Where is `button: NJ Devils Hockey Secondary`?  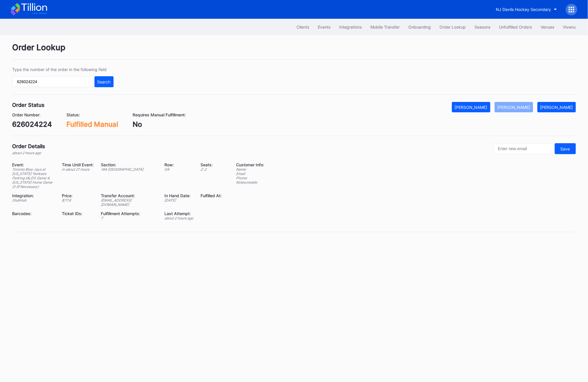
button: NJ Devils Hockey Secondary is located at coordinates (526, 9).